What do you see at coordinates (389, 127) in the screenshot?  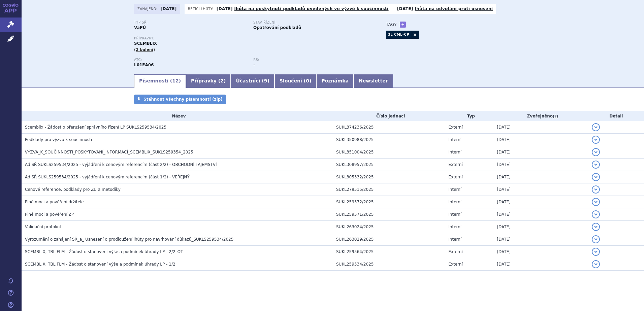 I see `td: SUKL374236/2025` at bounding box center [389, 127].